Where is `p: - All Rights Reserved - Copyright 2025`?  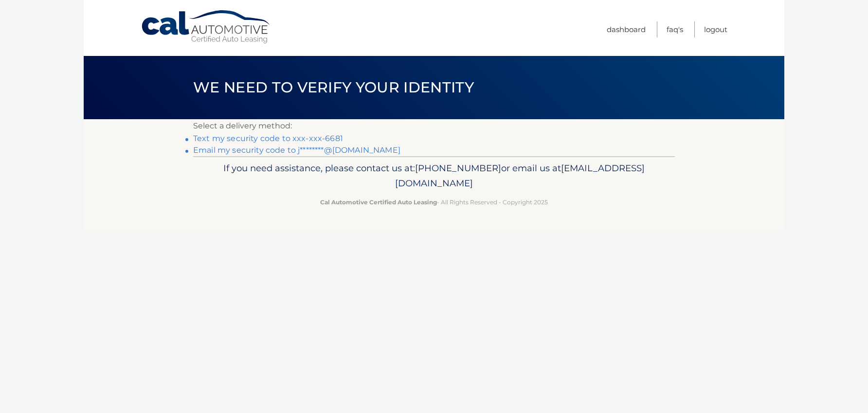 p: - All Rights Reserved - Copyright 2025 is located at coordinates (434, 202).